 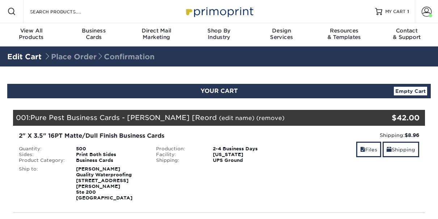 I want to click on span: 1, so click(x=408, y=12).